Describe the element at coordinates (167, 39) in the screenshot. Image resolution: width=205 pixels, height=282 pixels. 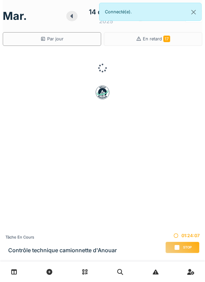
I see `span: 17` at that location.